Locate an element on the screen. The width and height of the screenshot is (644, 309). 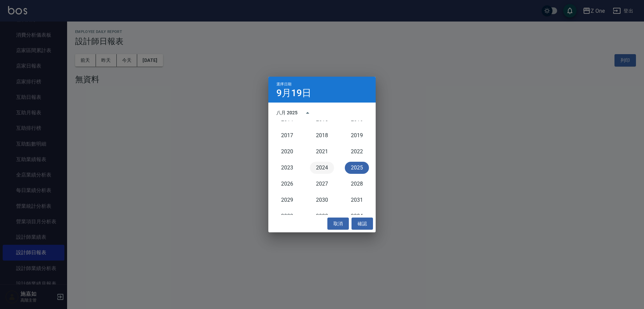
button: 確認 is located at coordinates (362, 223).